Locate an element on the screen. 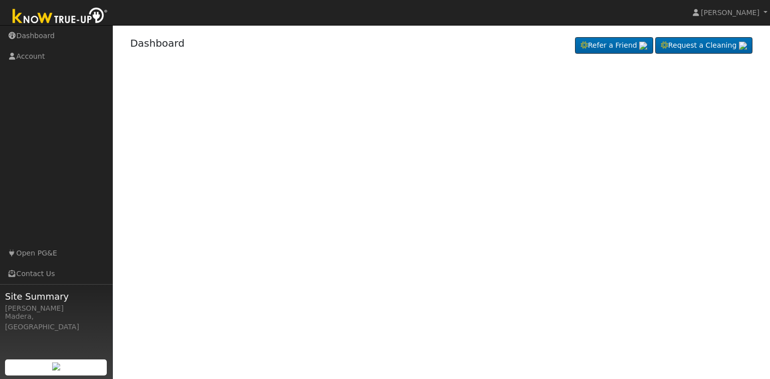  img: Know True-Up is located at coordinates (60, 17).